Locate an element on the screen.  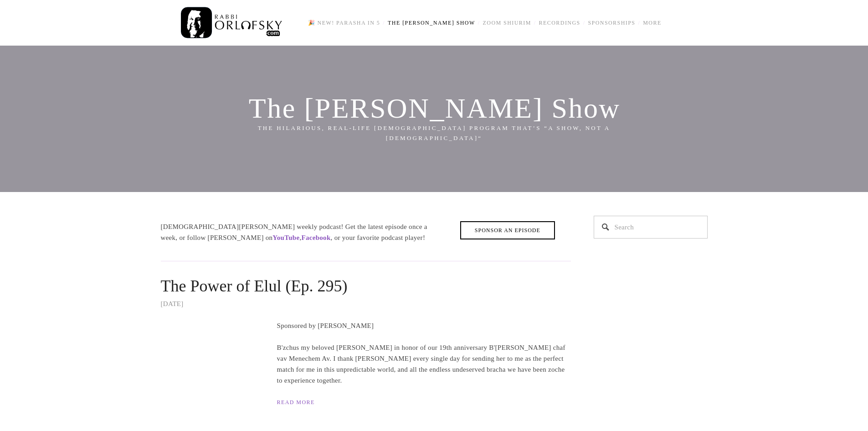
a: Zoom Shiurim is located at coordinates (508, 23).